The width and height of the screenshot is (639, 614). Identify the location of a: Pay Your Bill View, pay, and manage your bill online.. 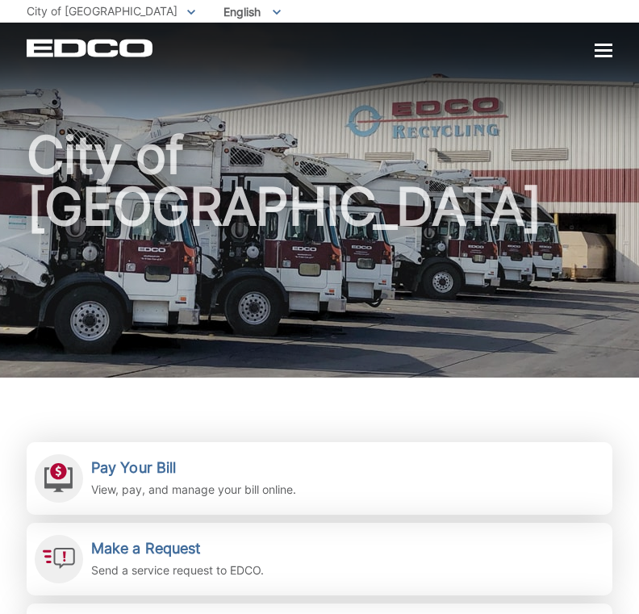
(319, 478).